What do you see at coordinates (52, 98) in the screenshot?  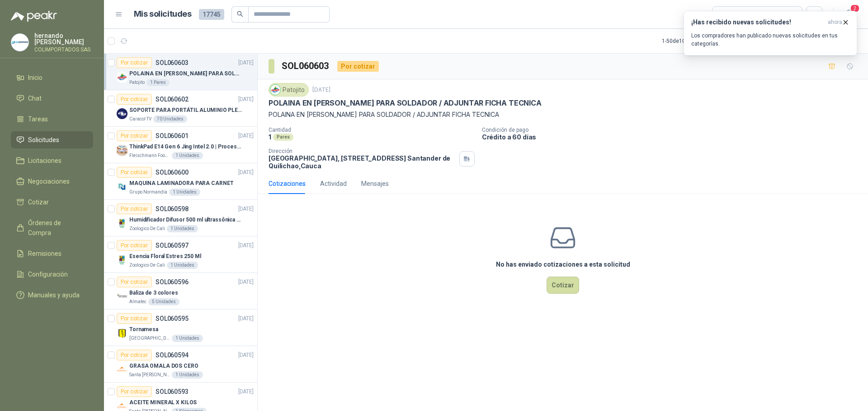 I see `a: Chat` at bounding box center [52, 98].